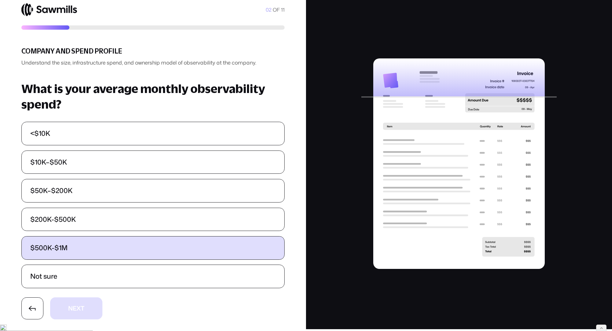 This screenshot has height=331, width=612. Describe the element at coordinates (459, 163) in the screenshot. I see `img: progressImage.svg` at that location.